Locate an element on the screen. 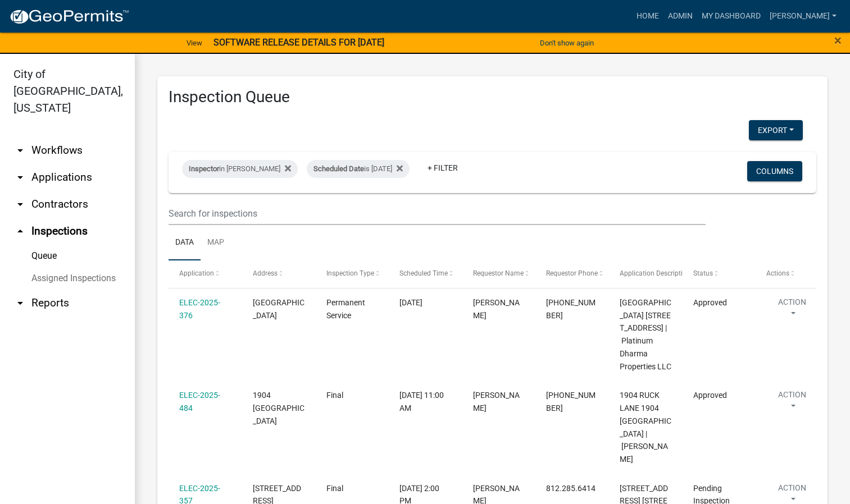 The width and height of the screenshot is (850, 504). a: Home is located at coordinates (647, 16).